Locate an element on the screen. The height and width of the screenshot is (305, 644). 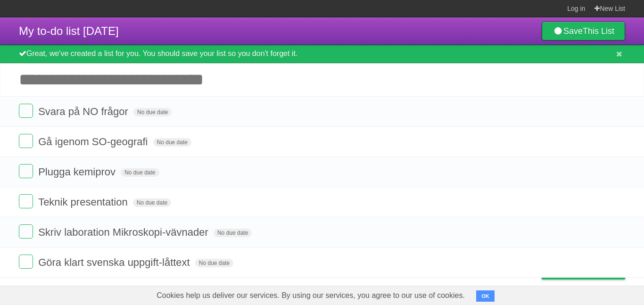
span: Gå igenom SO-geografi is located at coordinates (94, 142).